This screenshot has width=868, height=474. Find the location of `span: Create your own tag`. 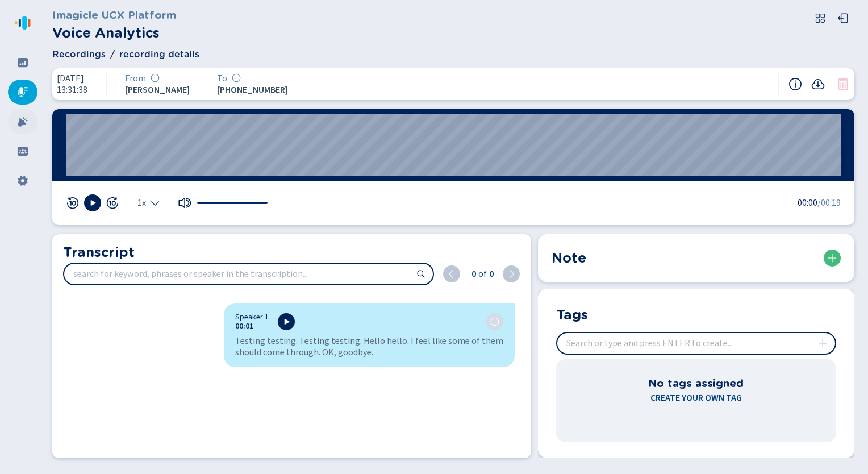

span: Create your own tag is located at coordinates (696, 398).